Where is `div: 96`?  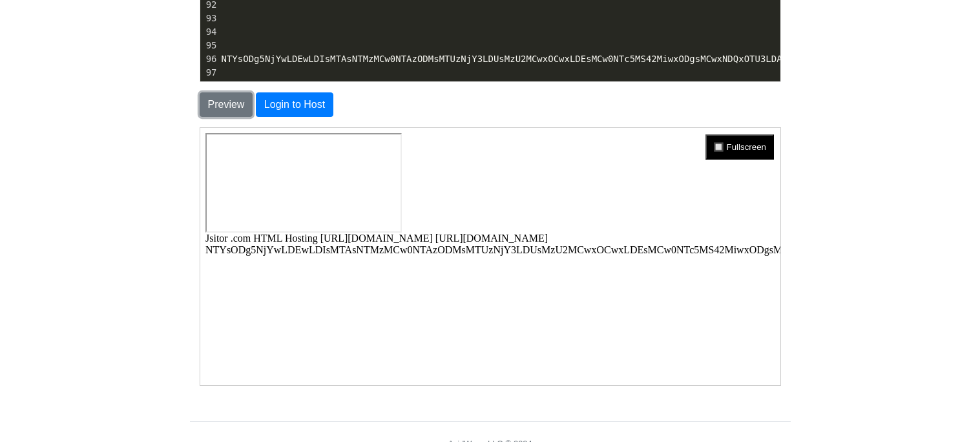
div: 96 is located at coordinates (210, 59).